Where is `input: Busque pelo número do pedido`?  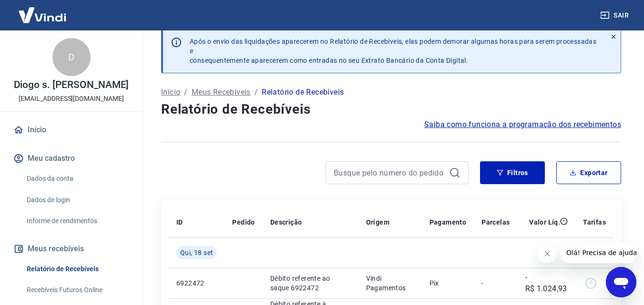
input: Busque pelo número do pedido is located at coordinates (389, 173).